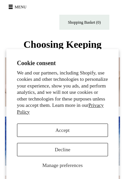 The height and width of the screenshot is (179, 125). What do you see at coordinates (63, 63) in the screenshot?
I see `h2: Cookie consent` at bounding box center [63, 63].